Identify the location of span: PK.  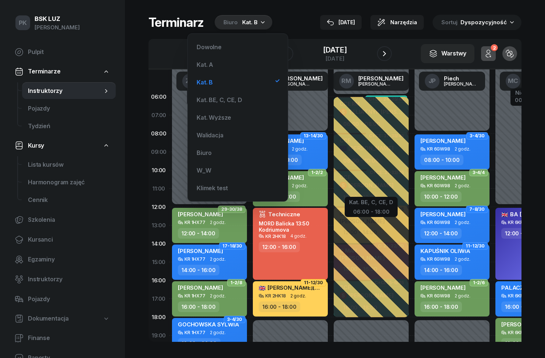
(23, 23).